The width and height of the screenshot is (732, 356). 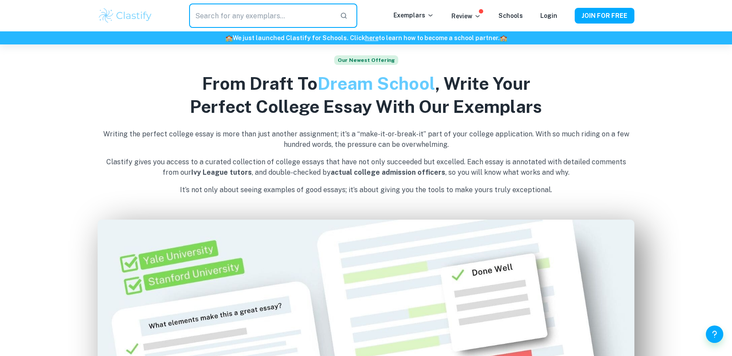 I want to click on p: Exemplars, so click(x=414, y=15).